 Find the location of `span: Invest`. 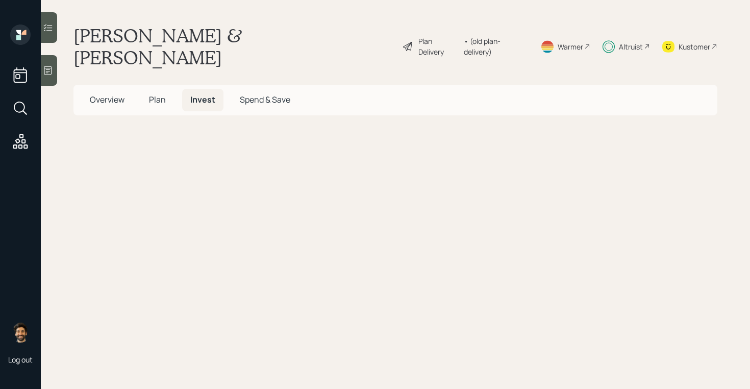

span: Invest is located at coordinates (203, 100).